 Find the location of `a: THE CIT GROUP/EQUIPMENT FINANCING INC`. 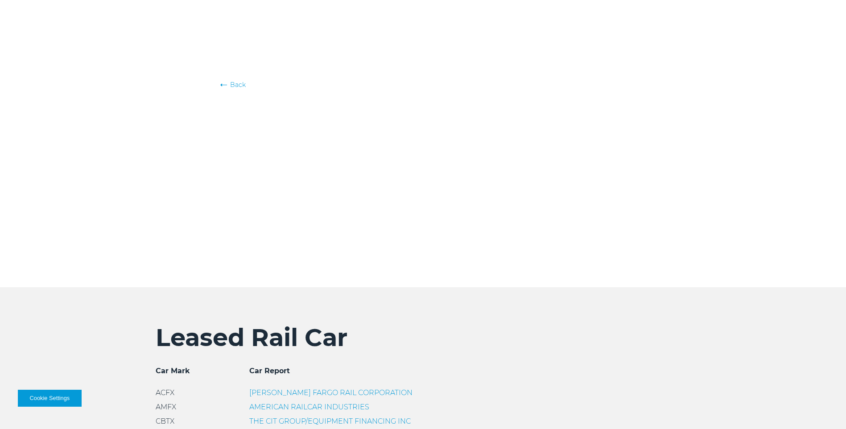

a: THE CIT GROUP/EQUIPMENT FINANCING INC is located at coordinates (330, 421).